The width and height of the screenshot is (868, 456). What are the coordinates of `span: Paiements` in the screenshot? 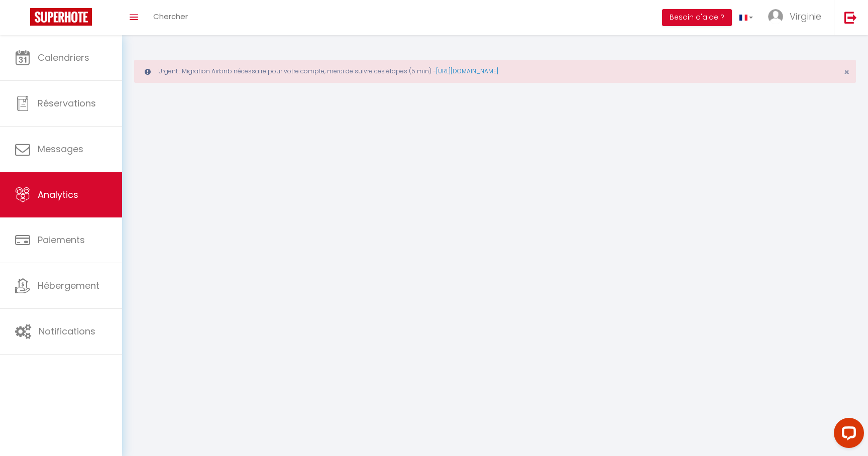 It's located at (61, 240).